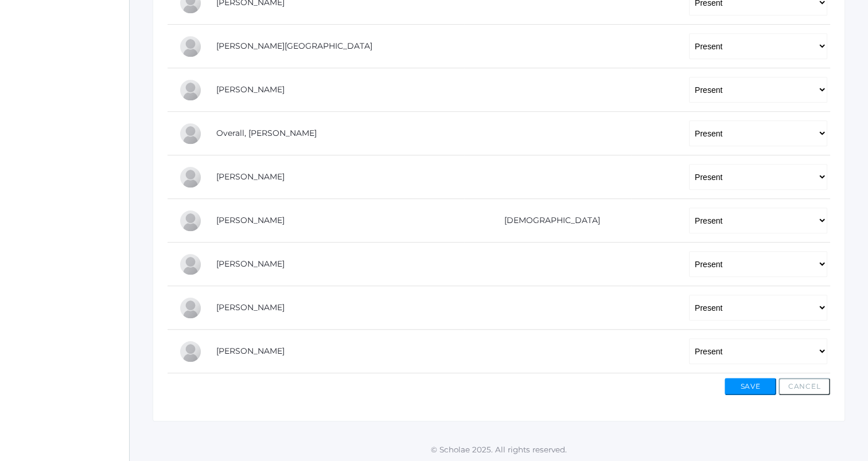  What do you see at coordinates (191, 308) in the screenshot?
I see `div: Leah Vichinsky` at bounding box center [191, 308].